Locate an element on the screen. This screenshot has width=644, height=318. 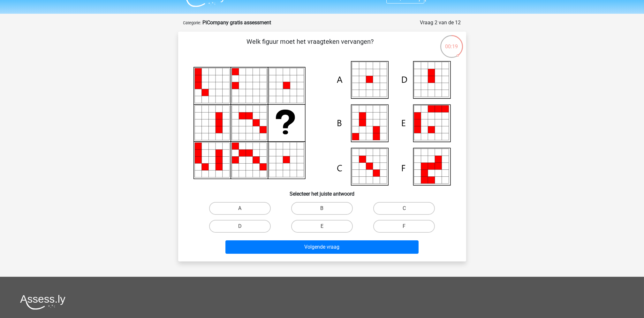
button: Volgende vraag is located at coordinates (322, 247).